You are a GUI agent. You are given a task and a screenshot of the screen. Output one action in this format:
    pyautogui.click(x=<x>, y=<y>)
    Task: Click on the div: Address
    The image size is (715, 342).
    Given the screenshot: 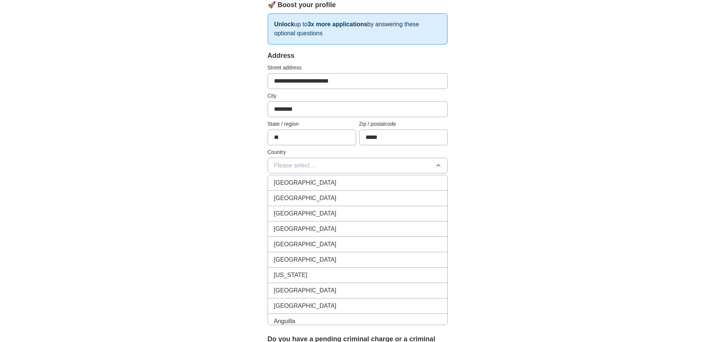 What is the action you would take?
    pyautogui.click(x=358, y=56)
    